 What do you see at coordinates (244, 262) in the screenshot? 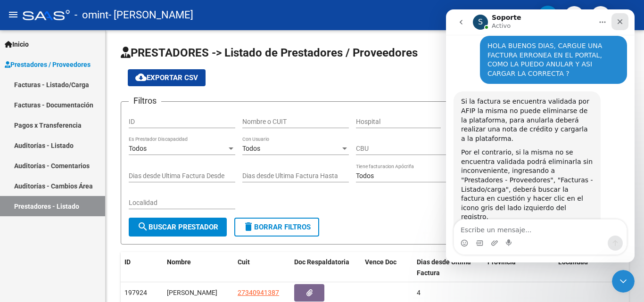
I see `span: Cuit` at bounding box center [244, 262].